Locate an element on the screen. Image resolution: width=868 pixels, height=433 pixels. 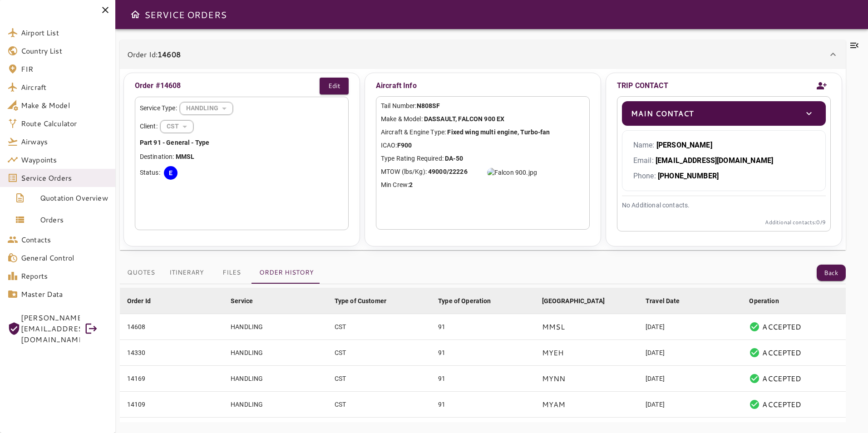
div: 14608 is located at coordinates (171, 326).